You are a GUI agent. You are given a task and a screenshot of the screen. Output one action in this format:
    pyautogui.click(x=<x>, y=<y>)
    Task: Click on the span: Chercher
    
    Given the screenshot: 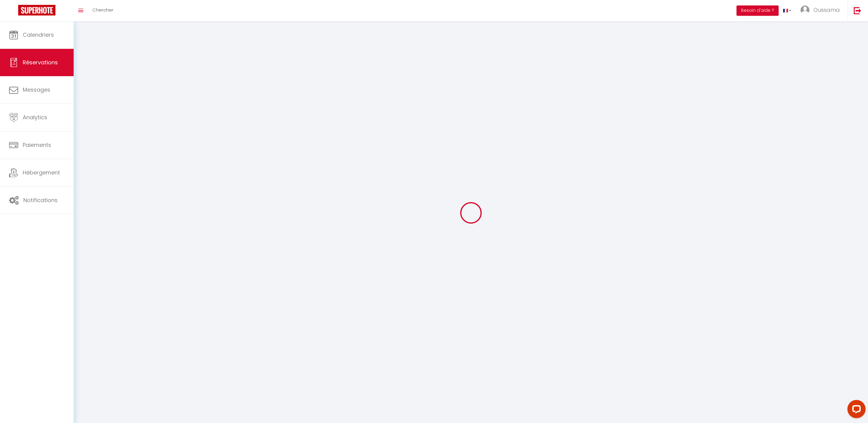 What is the action you would take?
    pyautogui.click(x=103, y=10)
    